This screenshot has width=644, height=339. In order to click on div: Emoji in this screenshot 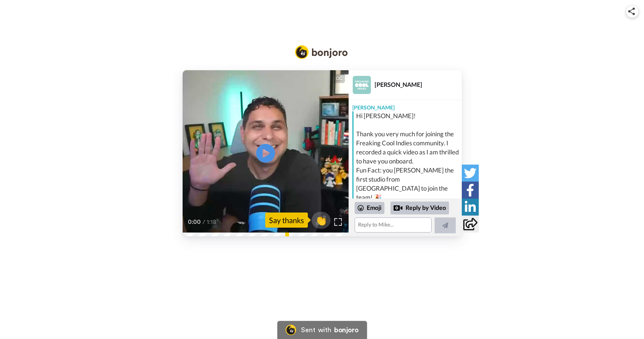, I will do `click(369, 208)`.